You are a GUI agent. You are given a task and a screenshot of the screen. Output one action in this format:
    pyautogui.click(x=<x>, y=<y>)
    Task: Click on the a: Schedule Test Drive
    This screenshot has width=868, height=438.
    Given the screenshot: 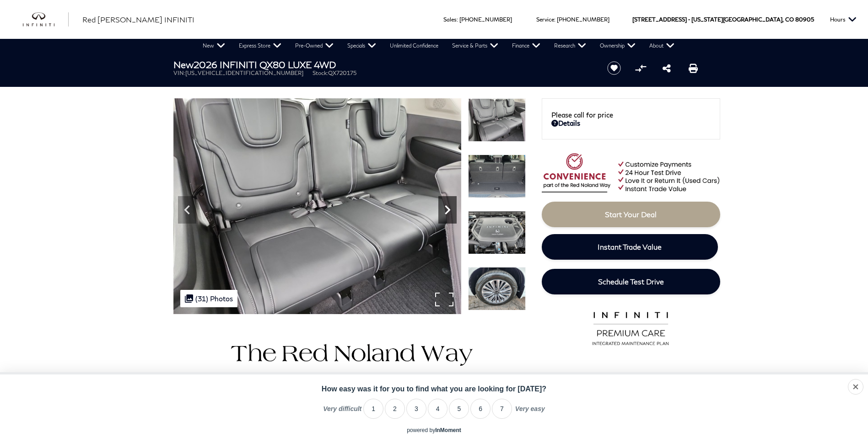 What is the action you would take?
    pyautogui.click(x=631, y=282)
    